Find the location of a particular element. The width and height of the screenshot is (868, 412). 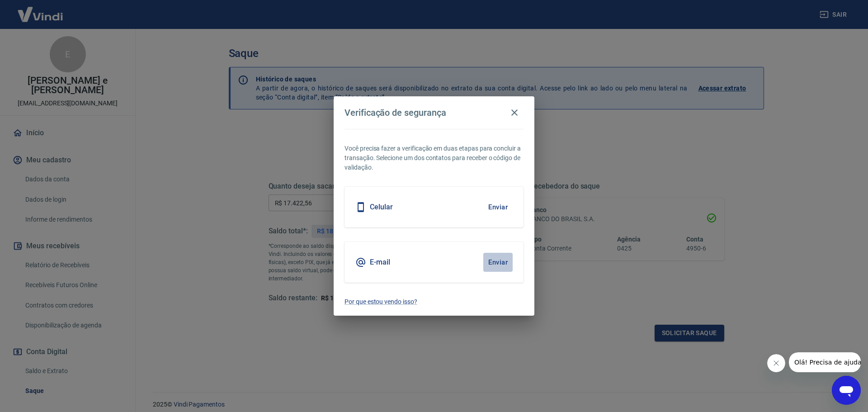

a: Por que estou vendo isso? is located at coordinates (434, 301).